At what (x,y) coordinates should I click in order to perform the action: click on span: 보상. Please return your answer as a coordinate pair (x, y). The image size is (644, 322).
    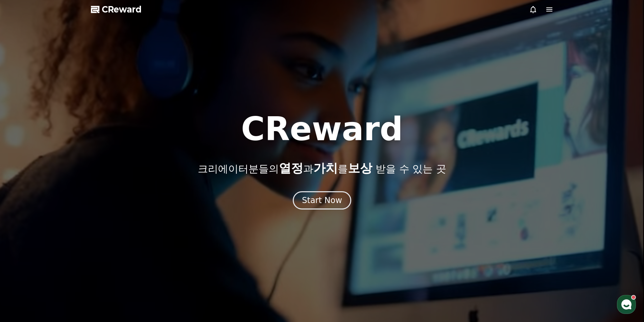
    Looking at the image, I should click on (360, 168).